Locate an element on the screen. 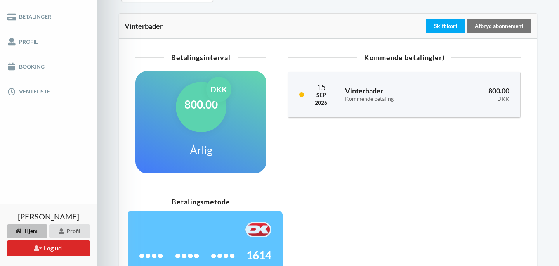 Image resolution: width=559 pixels, height=266 pixels. h3: Vinterbader is located at coordinates (390, 94).